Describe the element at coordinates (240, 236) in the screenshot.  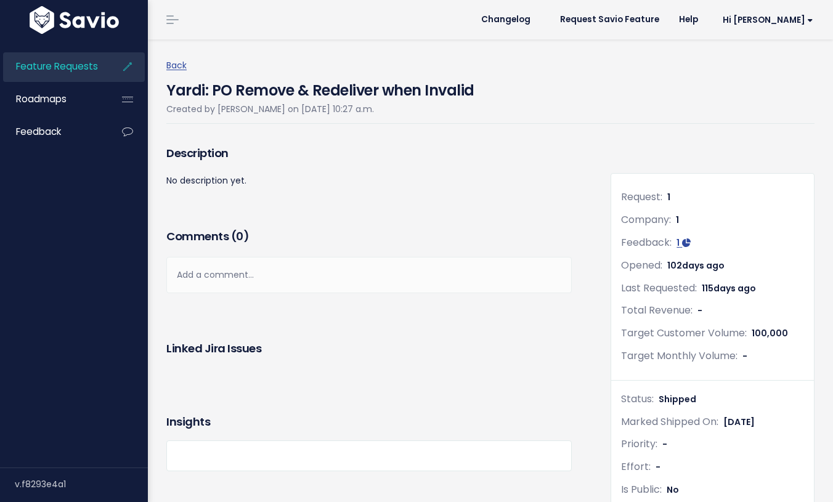
I see `span: 0` at that location.